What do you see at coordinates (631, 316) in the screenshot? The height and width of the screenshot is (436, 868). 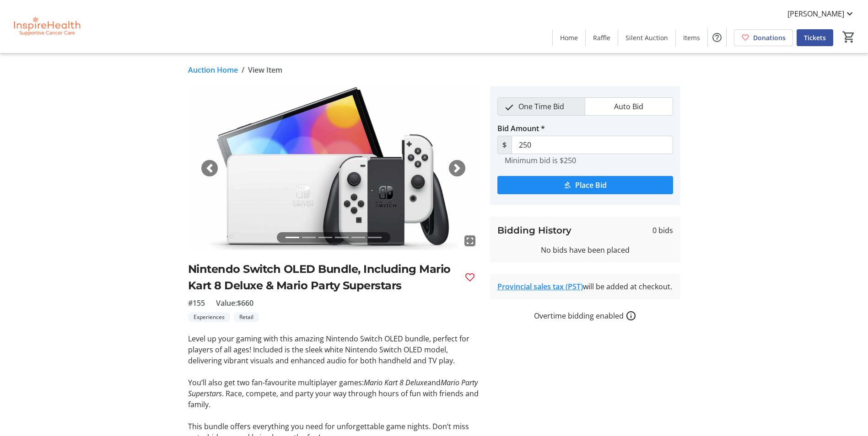 I see `a: How overtime bidding works for silent auctions` at bounding box center [631, 316].